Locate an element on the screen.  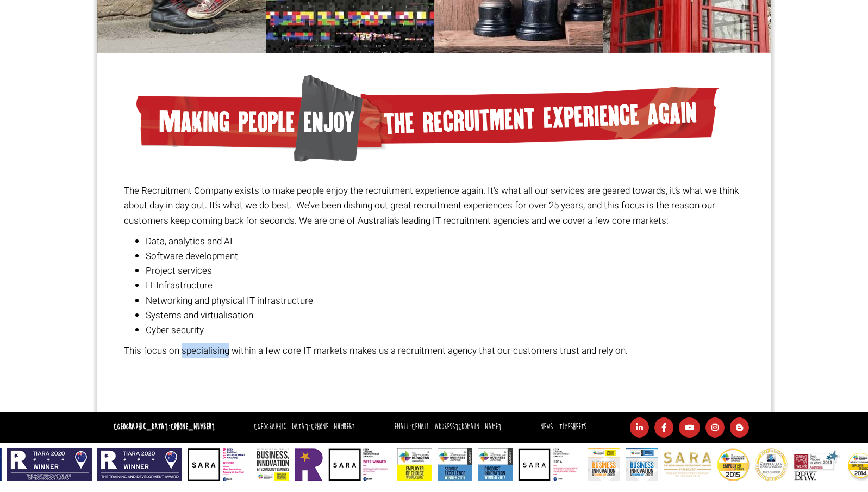
a: News is located at coordinates (547, 427).